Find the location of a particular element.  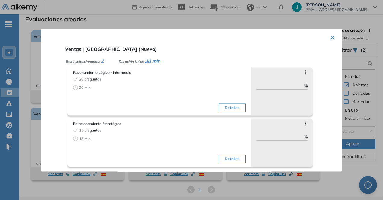

span: Duración total: is located at coordinates (131, 61).